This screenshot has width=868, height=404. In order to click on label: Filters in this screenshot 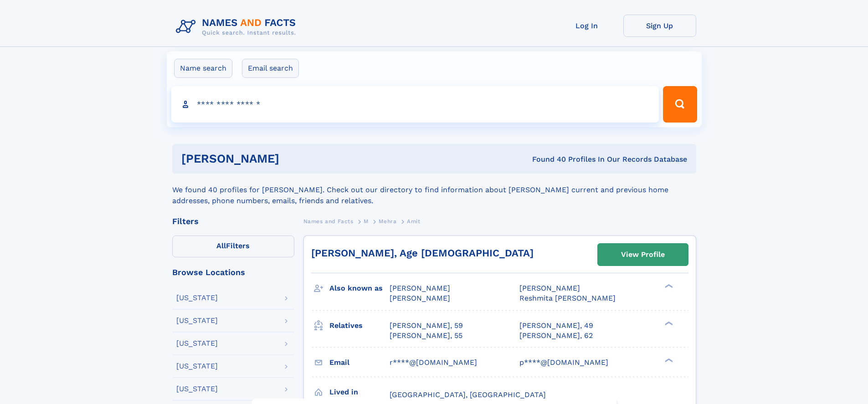, I will do `click(233, 247)`.